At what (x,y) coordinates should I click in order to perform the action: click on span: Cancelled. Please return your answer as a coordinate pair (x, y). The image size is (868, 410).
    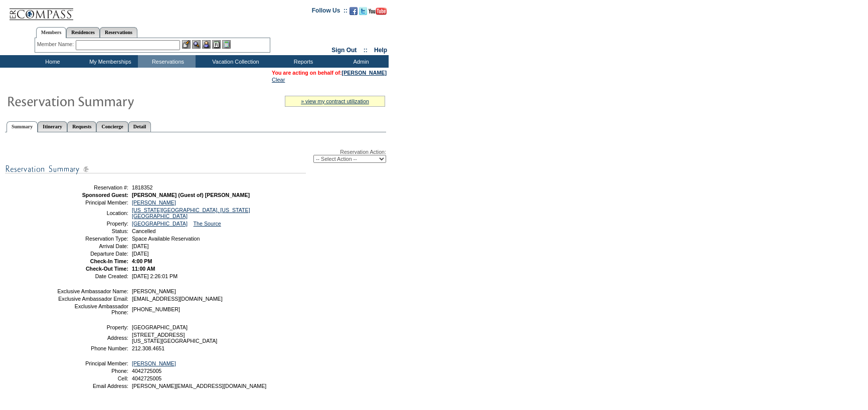
    Looking at the image, I should click on (144, 231).